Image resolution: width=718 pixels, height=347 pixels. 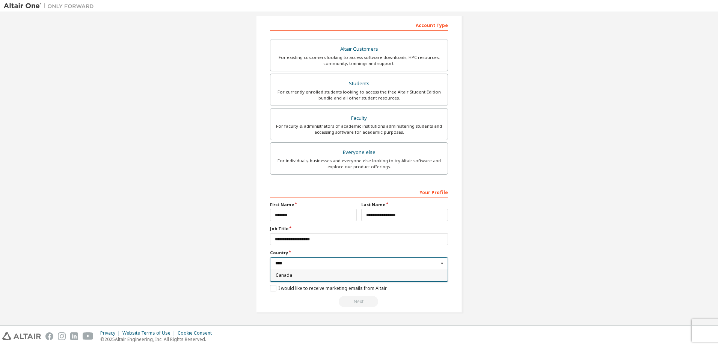 I want to click on p: © 2025 Altair Engineering, Inc. All Rights Reserved., so click(x=158, y=339).